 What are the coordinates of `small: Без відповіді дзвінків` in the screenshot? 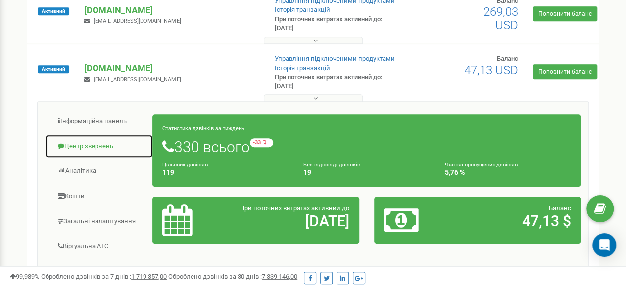 It's located at (331, 165).